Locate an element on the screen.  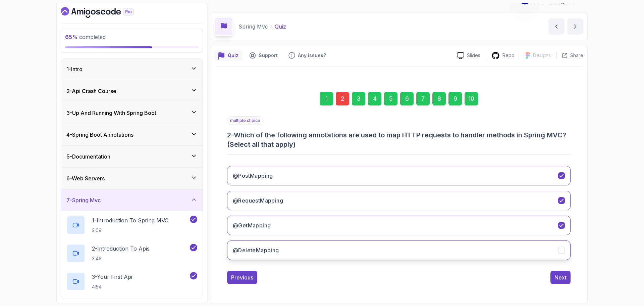
p: Repo is located at coordinates (509, 55).